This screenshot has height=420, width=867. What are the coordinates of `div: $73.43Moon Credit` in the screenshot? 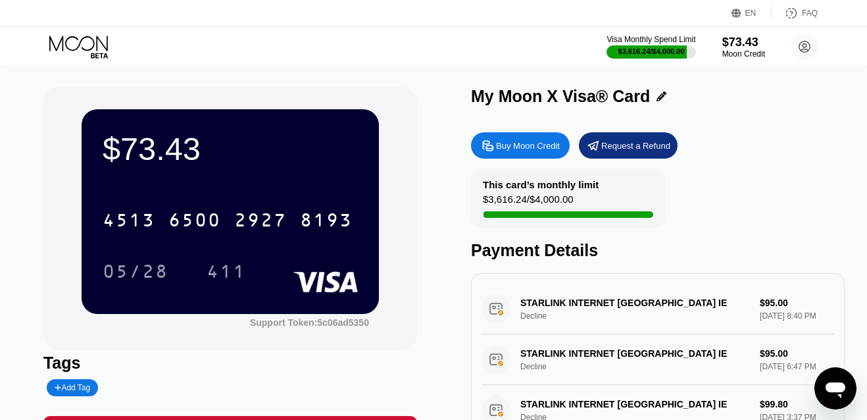 It's located at (744, 47).